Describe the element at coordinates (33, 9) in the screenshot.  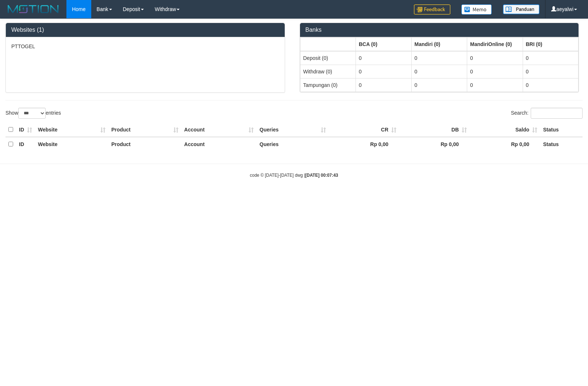
I see `img: MOTION_logo.png` at that location.